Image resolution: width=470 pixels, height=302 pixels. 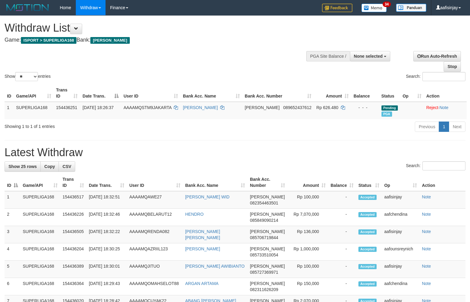 What do you see at coordinates (49, 166) in the screenshot?
I see `span: Copy` at bounding box center [49, 166].